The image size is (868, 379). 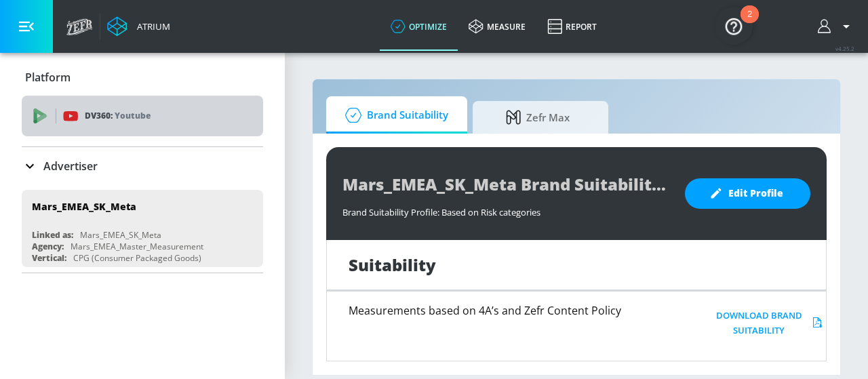 I want to click on a: optimize, so click(x=418, y=26).